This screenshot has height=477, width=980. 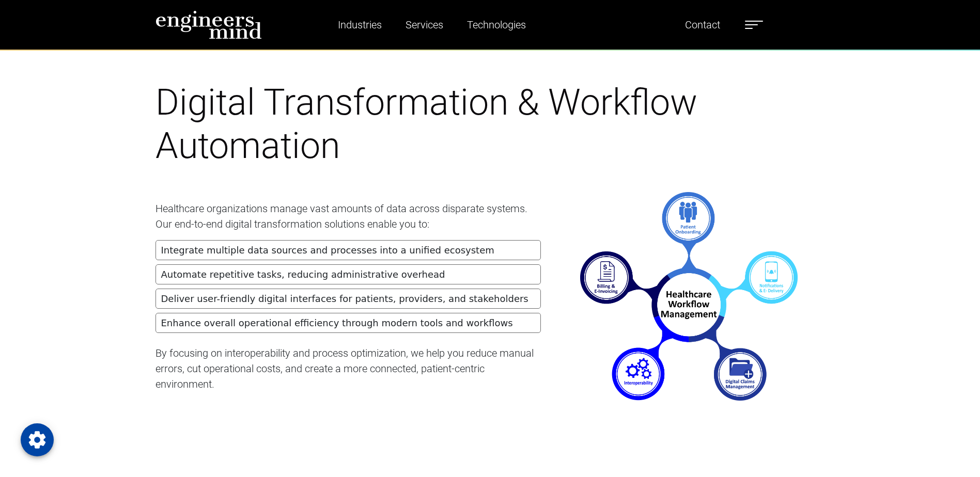 I want to click on li: Deliver user-friendly digital interfaces for patients, providers, and stakeholders, so click(x=348, y=299).